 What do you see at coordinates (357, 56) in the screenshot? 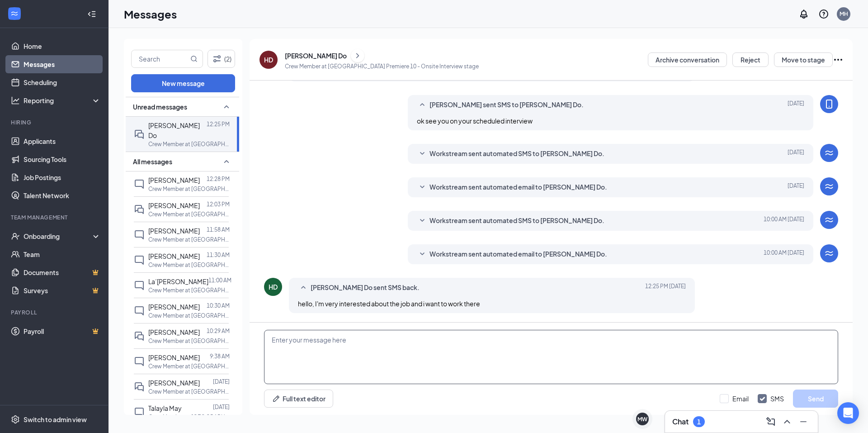
I see `svg: ChevronRight` at bounding box center [357, 56].